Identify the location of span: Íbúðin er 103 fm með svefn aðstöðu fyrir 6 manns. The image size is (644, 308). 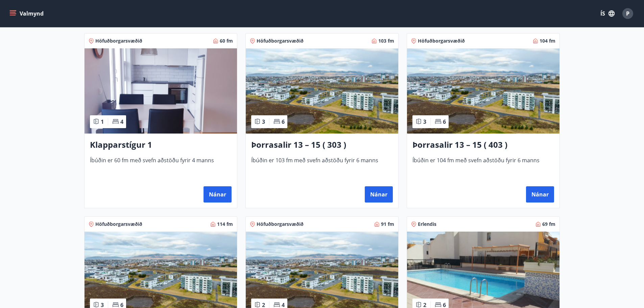
(322, 168).